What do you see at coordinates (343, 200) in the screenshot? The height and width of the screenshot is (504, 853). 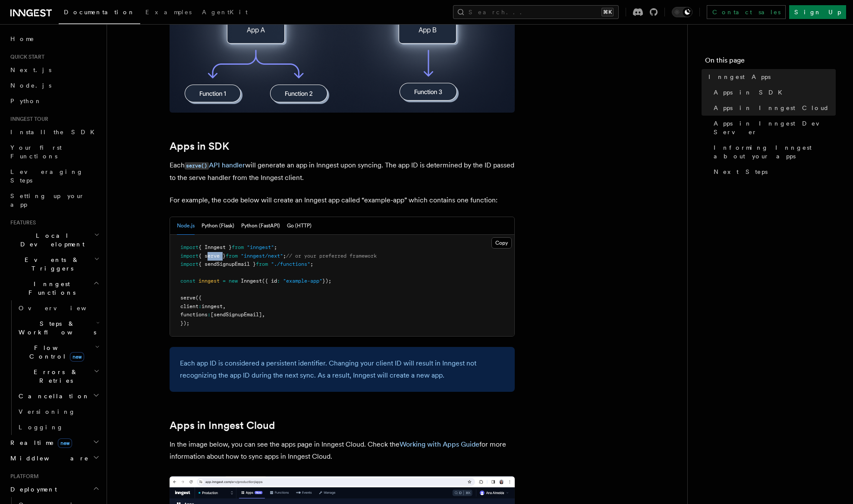 I see `p: For example, the code below will create an Inngest app called “example-app” which contains one fu...` at bounding box center [343, 200].